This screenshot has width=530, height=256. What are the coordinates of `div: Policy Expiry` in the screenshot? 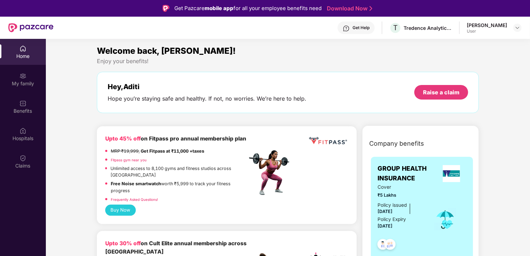 It's located at (392, 220).